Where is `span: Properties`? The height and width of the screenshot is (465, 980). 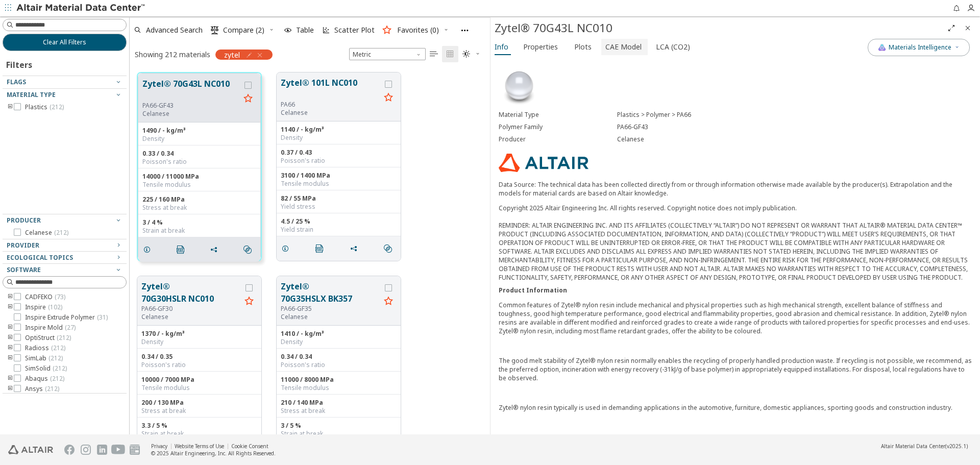 span: Properties is located at coordinates (540, 47).